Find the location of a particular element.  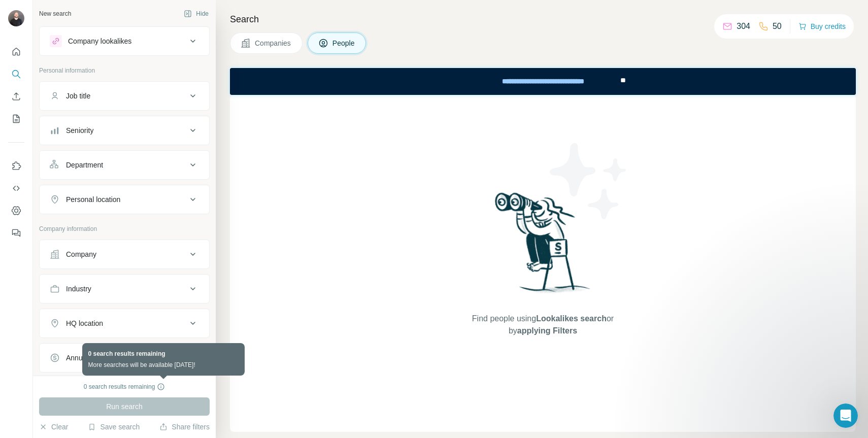

button: Annual revenue ($) is located at coordinates (124, 358).